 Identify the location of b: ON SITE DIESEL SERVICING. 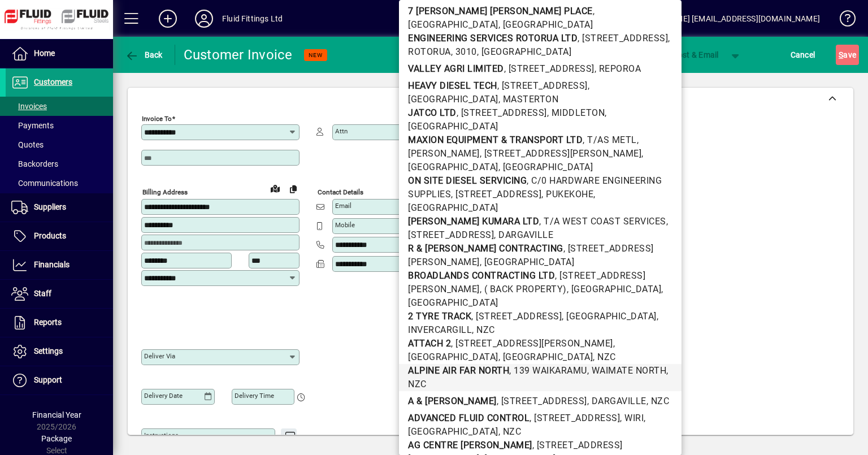
(467, 180).